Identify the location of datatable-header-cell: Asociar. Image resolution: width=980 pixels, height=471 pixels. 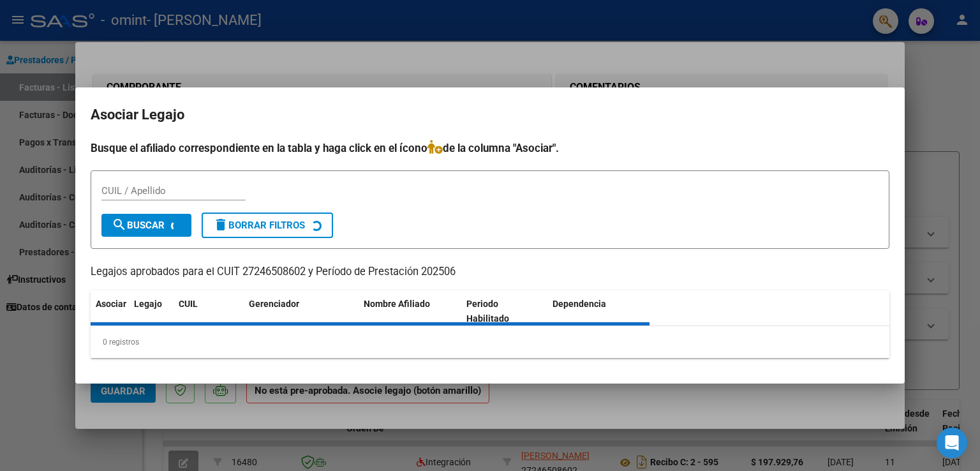
(110, 312).